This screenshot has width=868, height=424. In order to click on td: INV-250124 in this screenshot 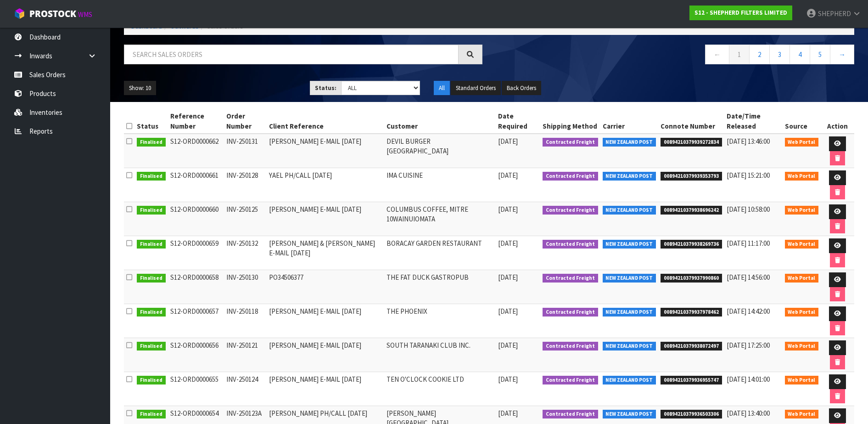, I will do `click(246, 389)`.